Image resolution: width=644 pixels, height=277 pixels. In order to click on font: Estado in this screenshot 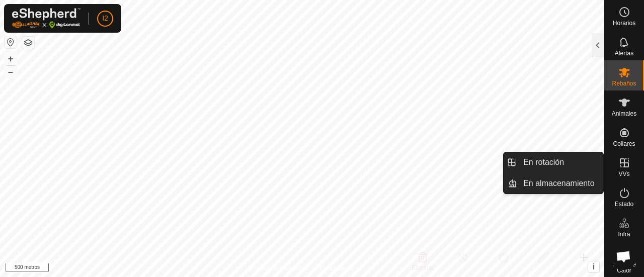, I will do `click(624, 204)`.